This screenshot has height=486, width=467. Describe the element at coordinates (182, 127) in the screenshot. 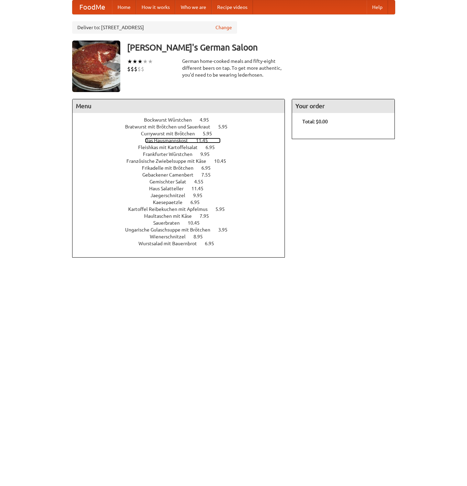

I see `a: Bratwurst mit Brötchen und Sauerkraut 5.95` at that location.